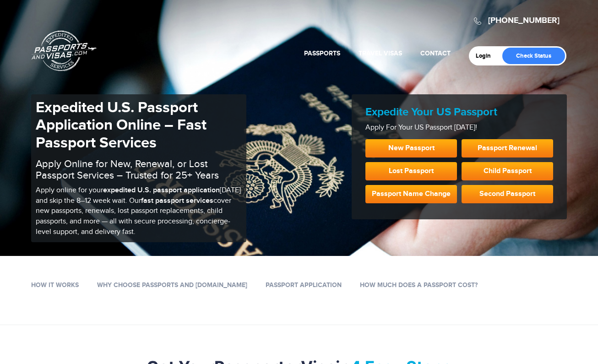  Describe the element at coordinates (139, 169) in the screenshot. I see `h2: Apply Online for New, Renewal, or Lost Passport Services – Trusted for 25+ Years` at that location.